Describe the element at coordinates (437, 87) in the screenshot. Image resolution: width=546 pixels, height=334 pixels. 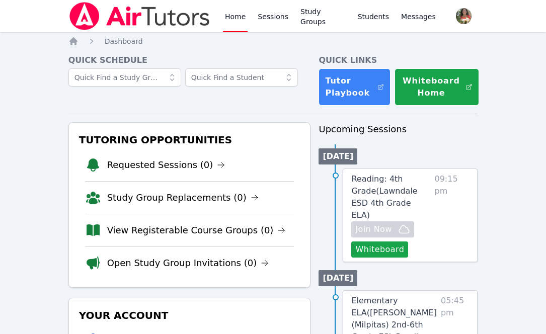
I see `button: Whiteboard Home` at that location.